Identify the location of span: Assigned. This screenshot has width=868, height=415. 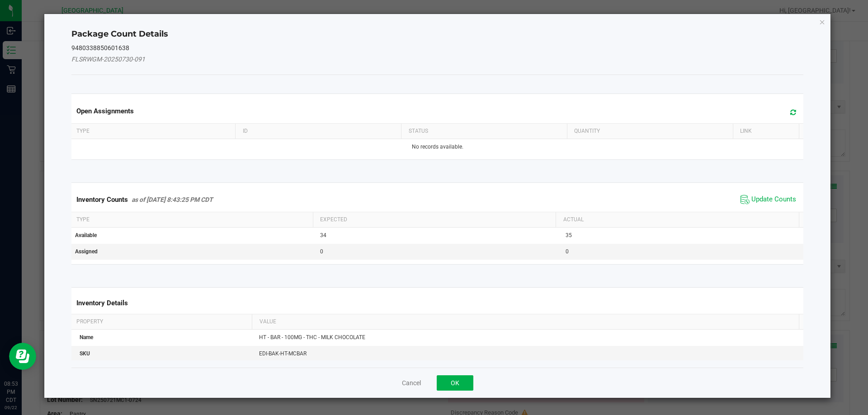
(86, 252).